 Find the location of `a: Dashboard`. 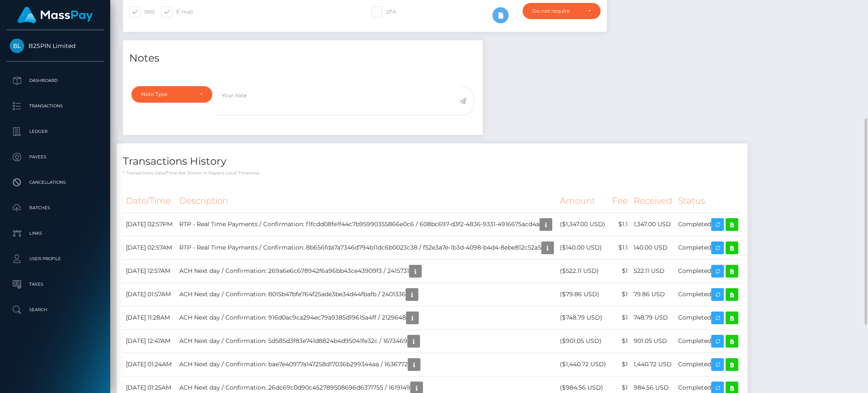

a: Dashboard is located at coordinates (55, 81).